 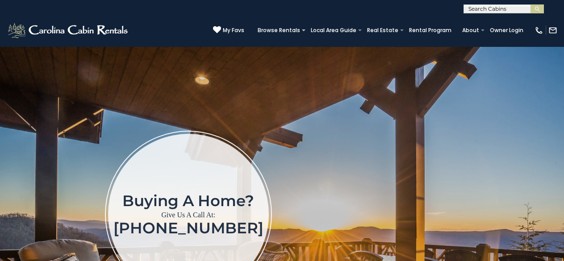 What do you see at coordinates (383, 30) in the screenshot?
I see `a: Real Estate` at bounding box center [383, 30].